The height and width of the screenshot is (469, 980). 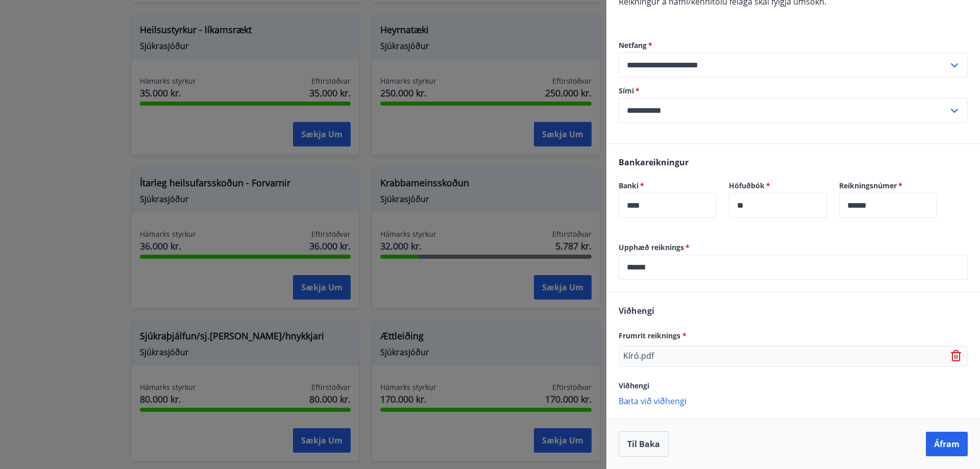 I want to click on label: Netfang, so click(x=793, y=46).